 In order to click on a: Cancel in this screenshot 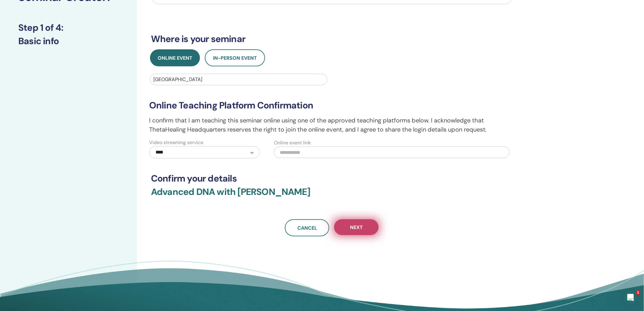, I will do `click(307, 228)`.